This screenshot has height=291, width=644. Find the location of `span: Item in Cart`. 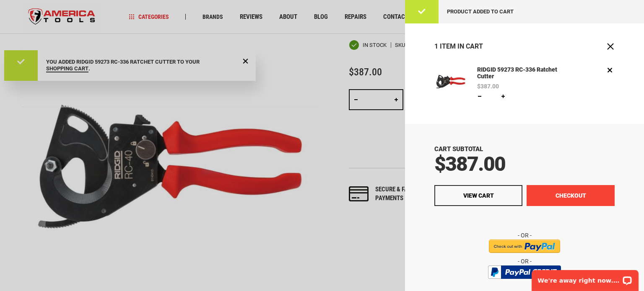

span: Item in Cart is located at coordinates (462, 46).